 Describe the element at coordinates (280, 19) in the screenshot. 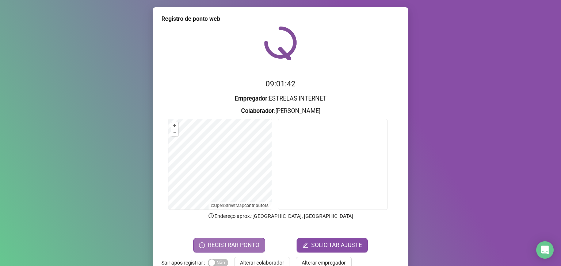

I see `div: Registro de ponto web` at that location.